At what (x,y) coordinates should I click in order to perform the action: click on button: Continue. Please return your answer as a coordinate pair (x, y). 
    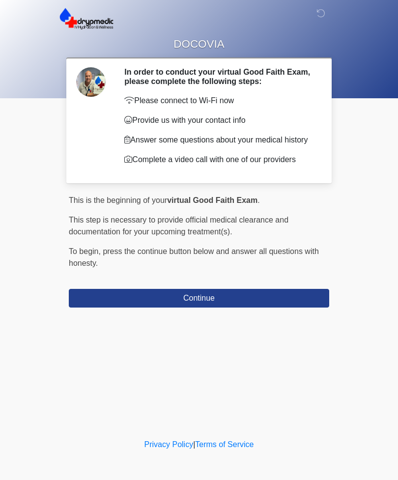
    Looking at the image, I should click on (199, 298).